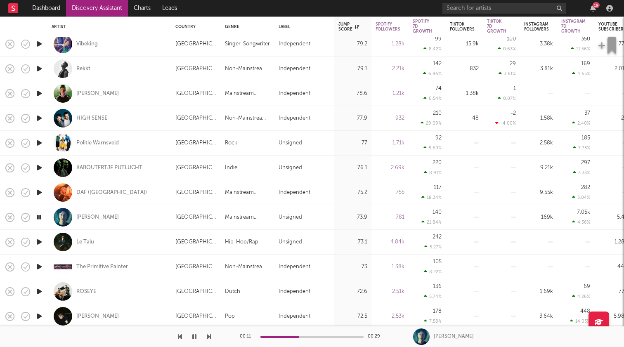 The height and width of the screenshot is (347, 624). What do you see at coordinates (432, 73) in the screenshot?
I see `div: 6.86 %` at bounding box center [432, 73].